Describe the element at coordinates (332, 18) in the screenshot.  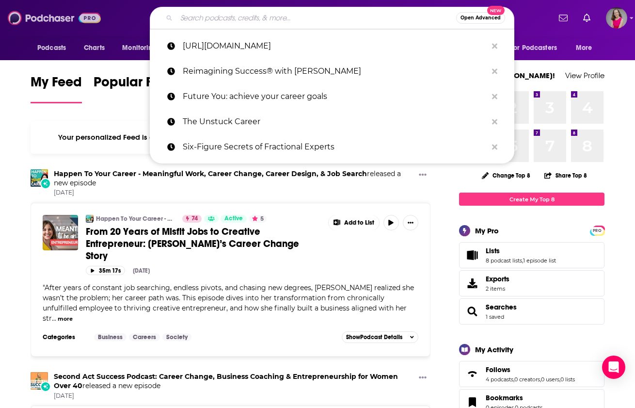
I see `div: Search podcasts, credits, & more...` at that location.